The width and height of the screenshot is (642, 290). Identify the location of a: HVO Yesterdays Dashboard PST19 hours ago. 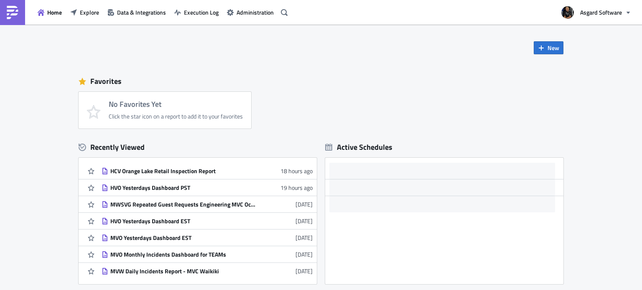
(207, 188).